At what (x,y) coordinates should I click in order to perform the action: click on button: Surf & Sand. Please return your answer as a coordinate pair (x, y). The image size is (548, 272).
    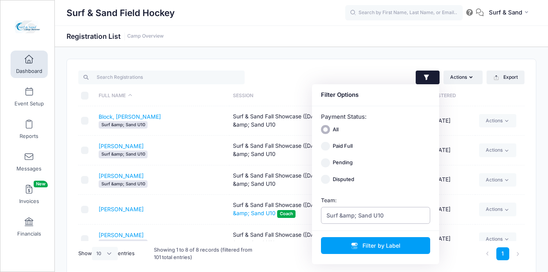
    Looking at the image, I should click on (510, 13).